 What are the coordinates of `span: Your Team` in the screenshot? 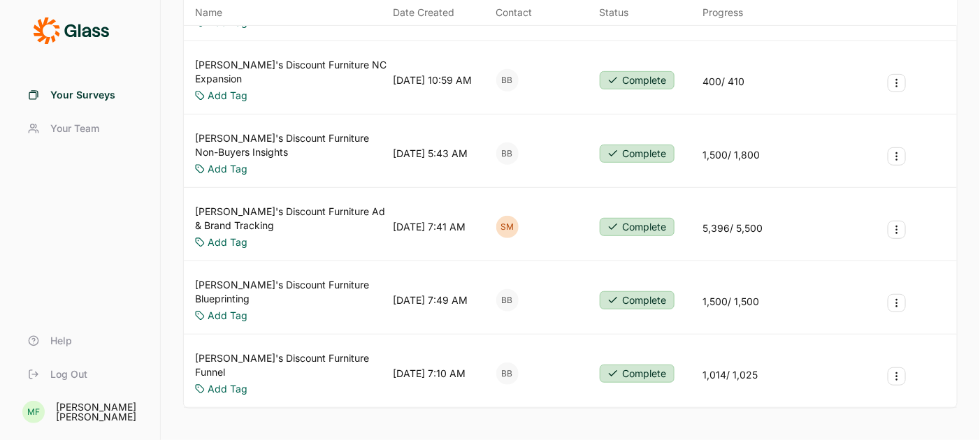 It's located at (75, 129).